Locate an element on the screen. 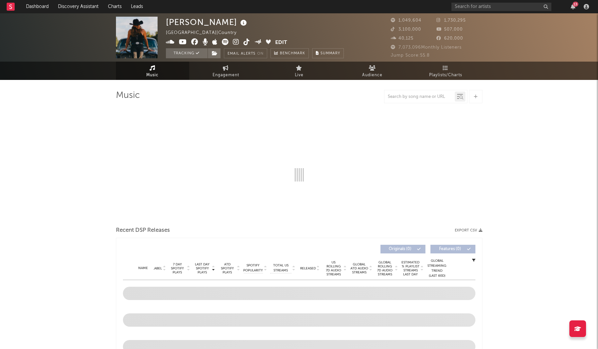 Image resolution: width=598 pixels, height=349 pixels. button: Tracking is located at coordinates (187, 53).